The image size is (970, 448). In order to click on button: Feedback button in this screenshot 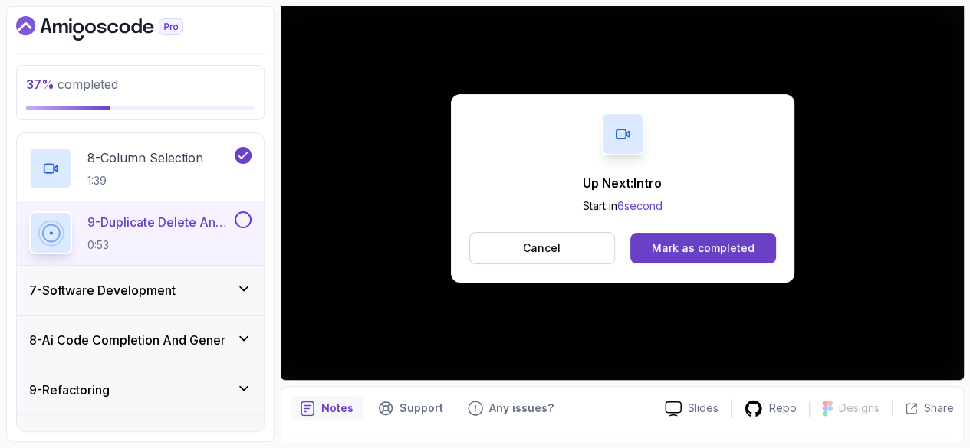, I will do `click(511, 409)`.